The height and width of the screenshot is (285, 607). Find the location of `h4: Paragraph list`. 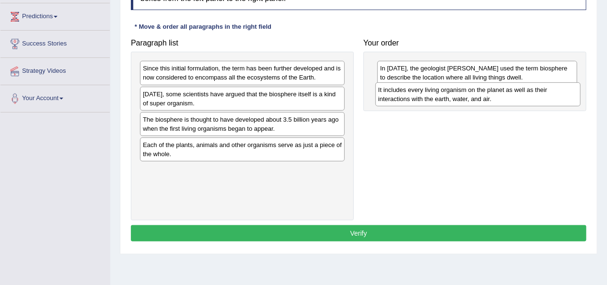

h4: Paragraph list is located at coordinates (242, 43).